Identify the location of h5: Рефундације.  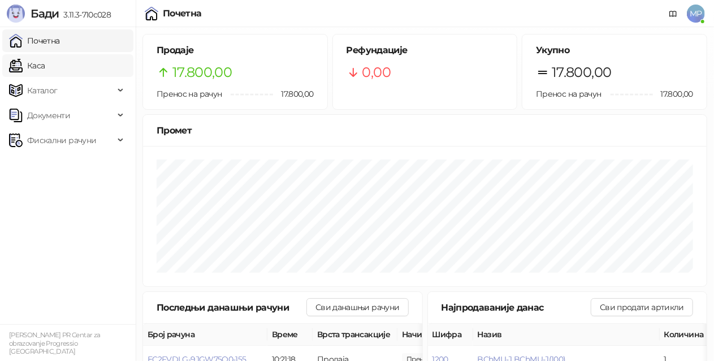
(425, 50).